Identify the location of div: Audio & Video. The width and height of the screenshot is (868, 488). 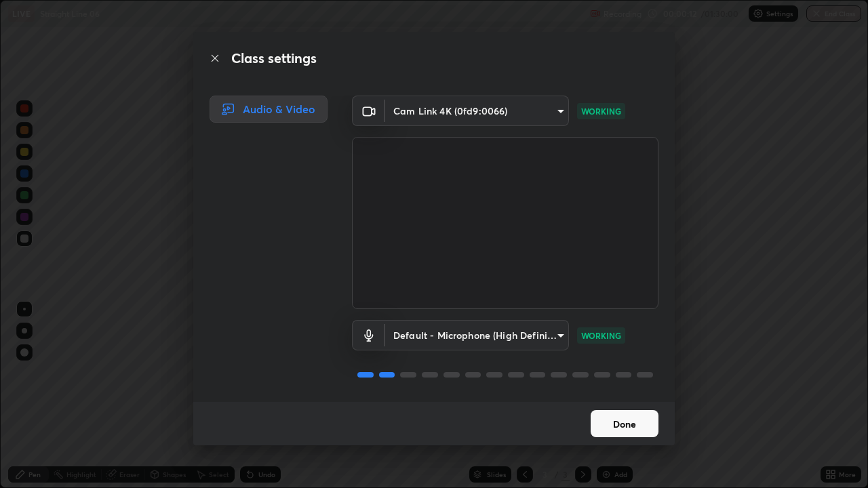
(269, 109).